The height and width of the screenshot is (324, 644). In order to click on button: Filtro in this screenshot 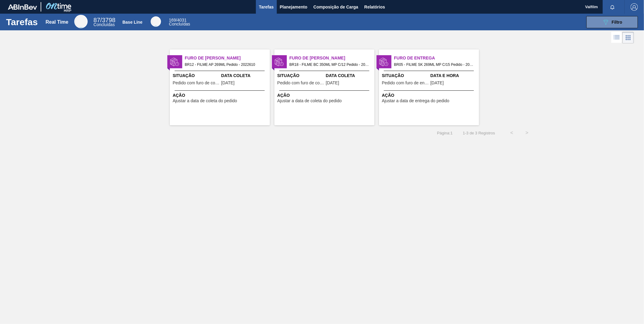, I will do `click(613, 22)`.